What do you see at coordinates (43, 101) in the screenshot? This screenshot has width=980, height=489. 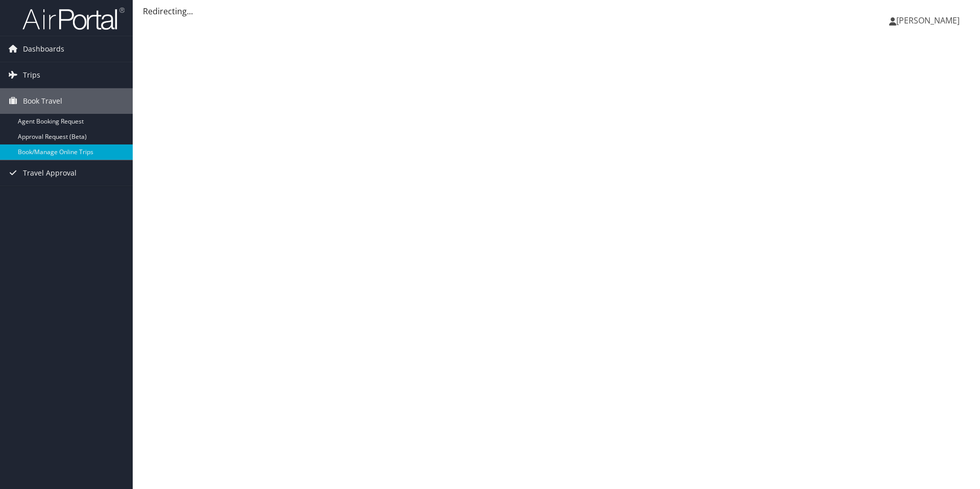 I see `span: Book Travel` at bounding box center [43, 101].